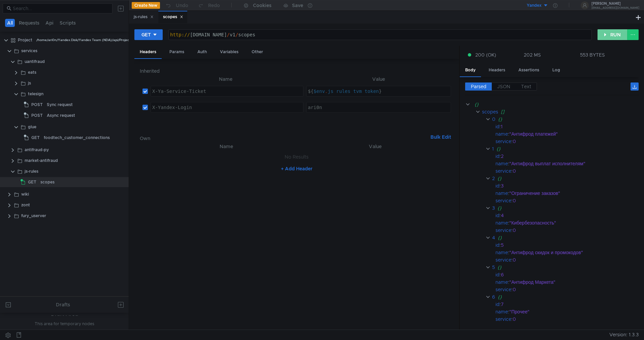 The height and width of the screenshot is (340, 644). Describe the element at coordinates (478, 87) in the screenshot. I see `span: Parsed` at that location.